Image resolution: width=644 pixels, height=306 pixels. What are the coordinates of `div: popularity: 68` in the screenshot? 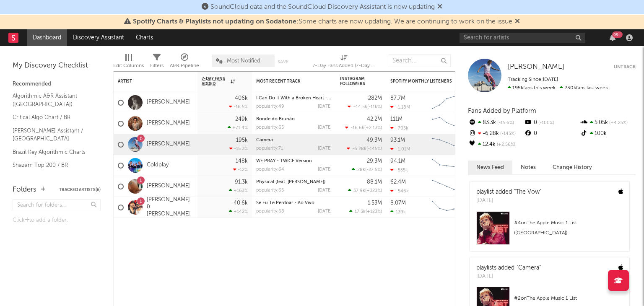 It's located at (271, 211).